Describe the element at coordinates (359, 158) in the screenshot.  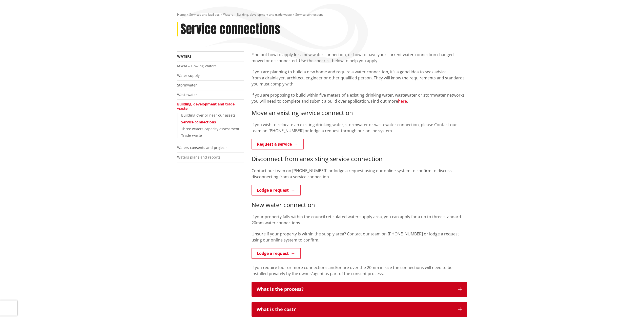
I see `h3: Disconnect from an` at that location.